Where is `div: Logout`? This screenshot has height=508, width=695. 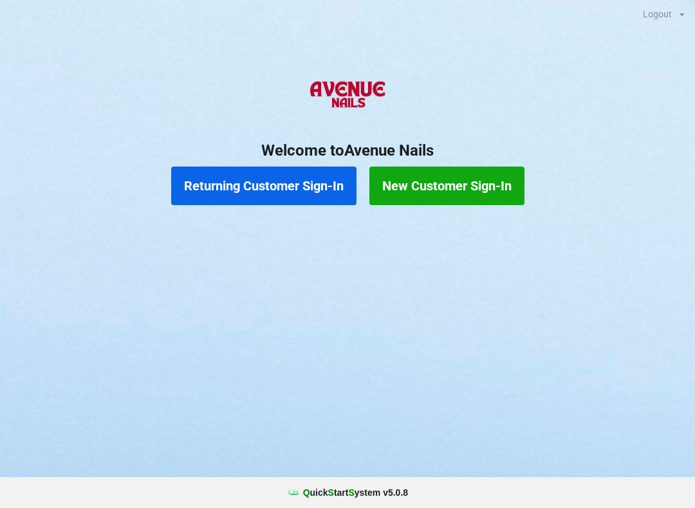
div: Logout is located at coordinates (657, 14).